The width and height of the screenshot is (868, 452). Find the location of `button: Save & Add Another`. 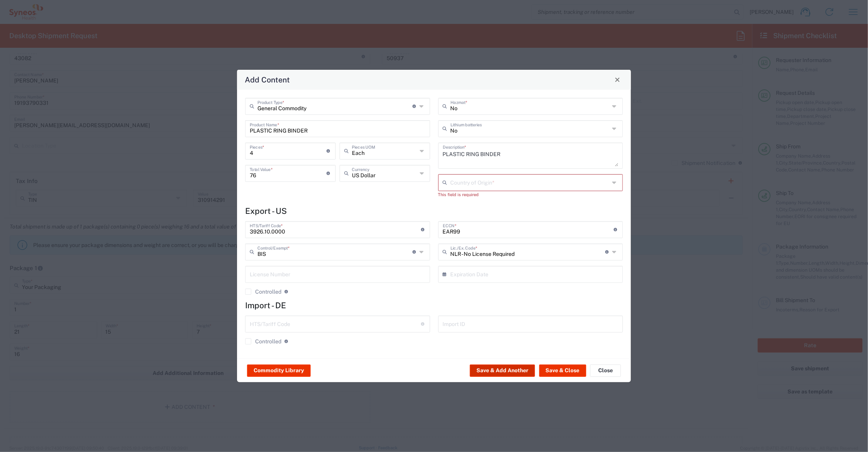

button: Save & Add Another is located at coordinates (502, 371).